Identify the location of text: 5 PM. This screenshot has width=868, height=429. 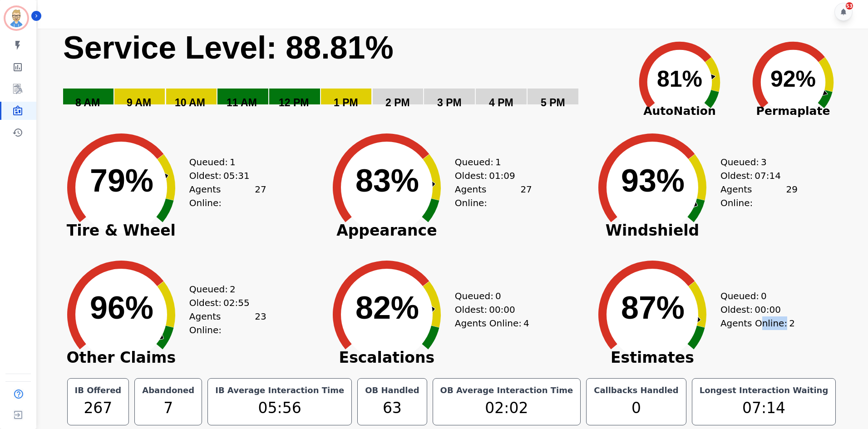
(553, 103).